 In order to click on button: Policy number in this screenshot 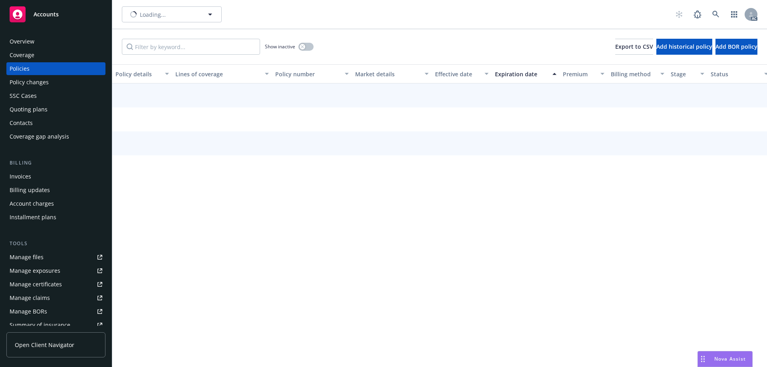, I will do `click(312, 74)`.